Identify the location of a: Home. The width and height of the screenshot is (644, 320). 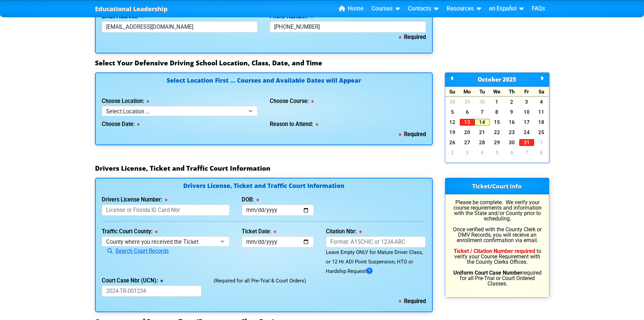
(351, 9).